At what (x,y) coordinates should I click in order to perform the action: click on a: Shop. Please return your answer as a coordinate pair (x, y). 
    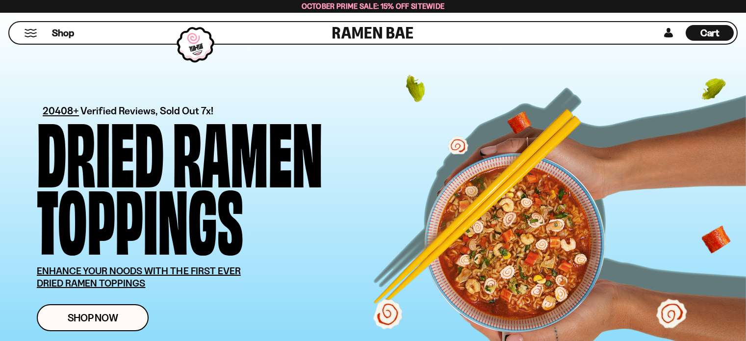
    Looking at the image, I should click on (63, 33).